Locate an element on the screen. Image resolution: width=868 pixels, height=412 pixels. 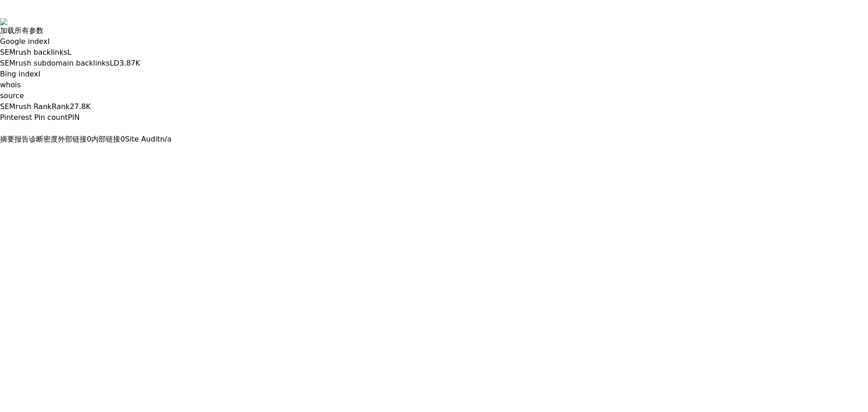
a: 3.87K is located at coordinates (130, 63).